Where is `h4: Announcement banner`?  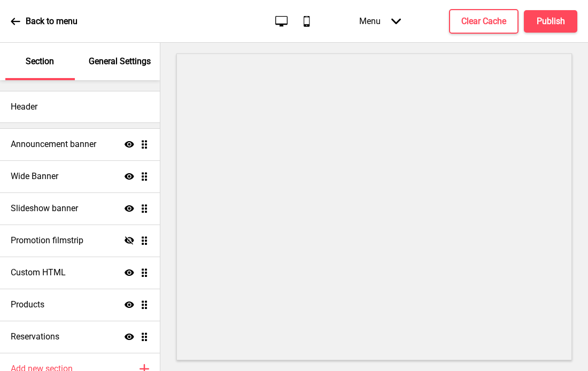 h4: Announcement banner is located at coordinates (53, 144).